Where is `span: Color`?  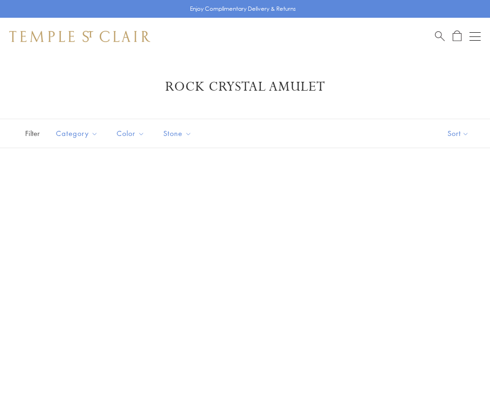 span: Color is located at coordinates (132, 133).